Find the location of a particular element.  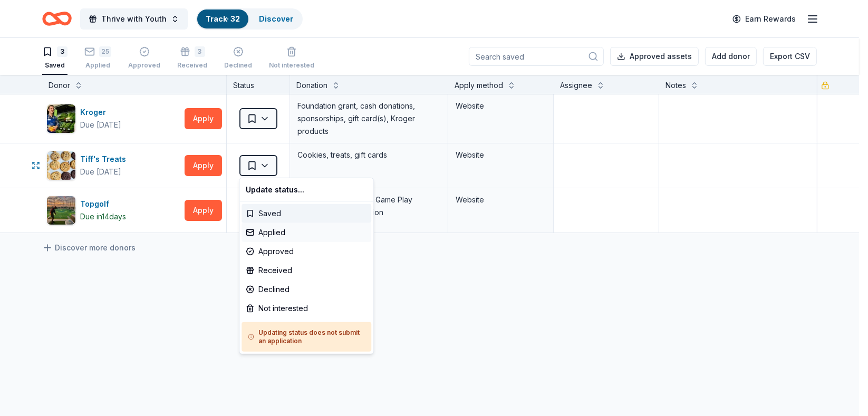

div: Saved is located at coordinates (307, 213).